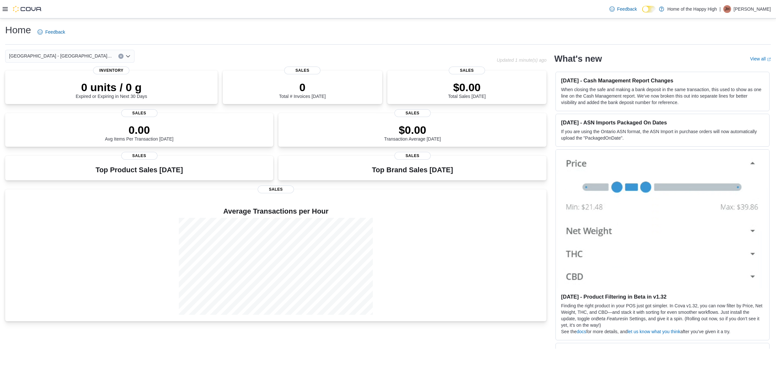 The width and height of the screenshot is (776, 371). What do you see at coordinates (111, 70) in the screenshot?
I see `span: Inventory` at bounding box center [111, 70].